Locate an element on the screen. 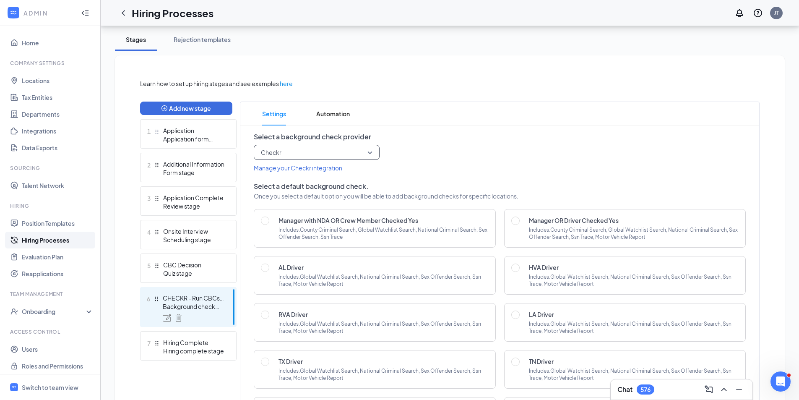  div: Access control is located at coordinates (51, 331).